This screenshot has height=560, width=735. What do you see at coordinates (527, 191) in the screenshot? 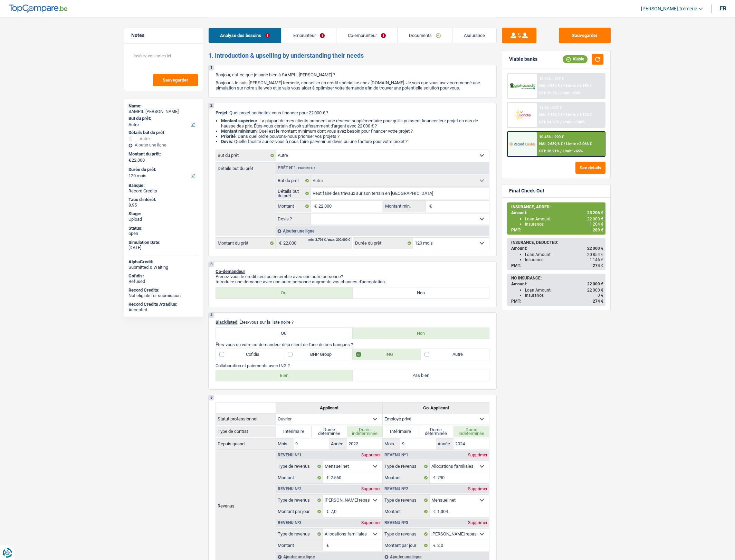
I see `div: Final Check-Out` at bounding box center [527, 191].